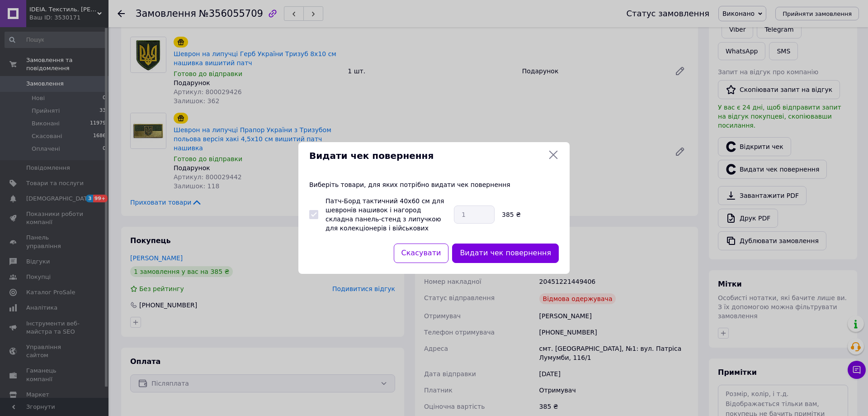 This screenshot has width=868, height=416. I want to click on label: Патч-Борд тактичний 40х60 см для шевронів нашивок і нагород складна панель-стенд з липучкою для к..., so click(384, 215).